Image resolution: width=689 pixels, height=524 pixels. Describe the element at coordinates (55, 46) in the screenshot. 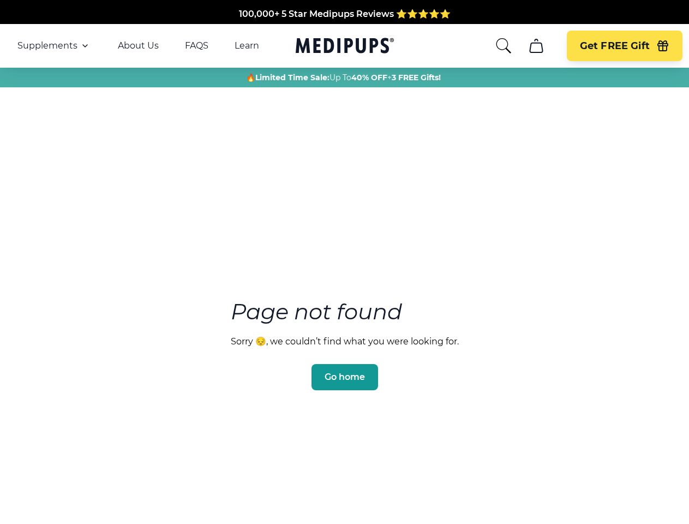

I see `button: Supplements` at that location.